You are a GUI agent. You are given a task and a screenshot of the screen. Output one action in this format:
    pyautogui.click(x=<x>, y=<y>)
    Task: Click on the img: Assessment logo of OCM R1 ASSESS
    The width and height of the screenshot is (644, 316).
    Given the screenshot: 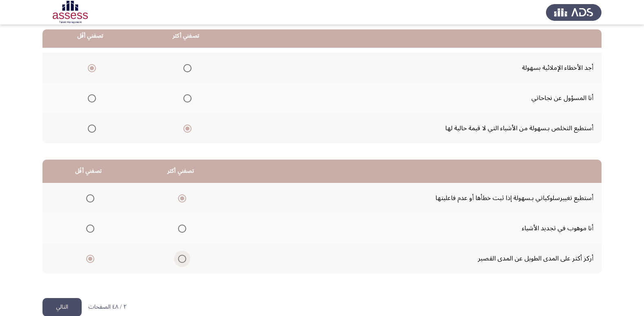 What is the action you would take?
    pyautogui.click(x=70, y=13)
    